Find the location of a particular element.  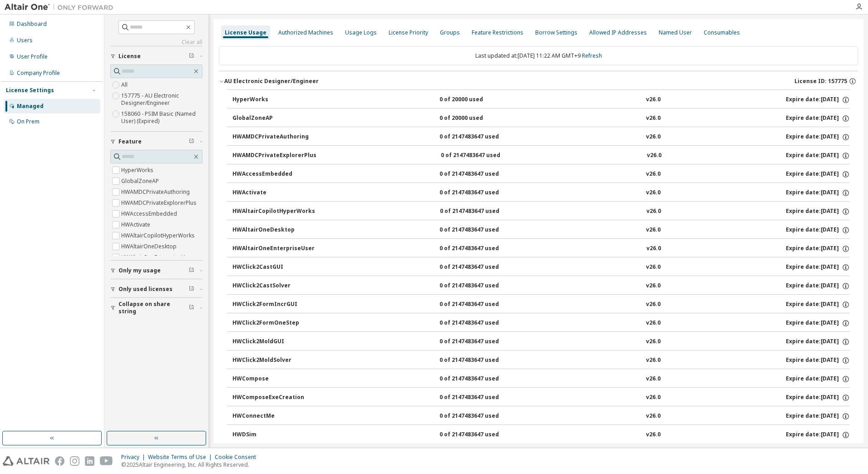

div: Consumables is located at coordinates (722, 33).